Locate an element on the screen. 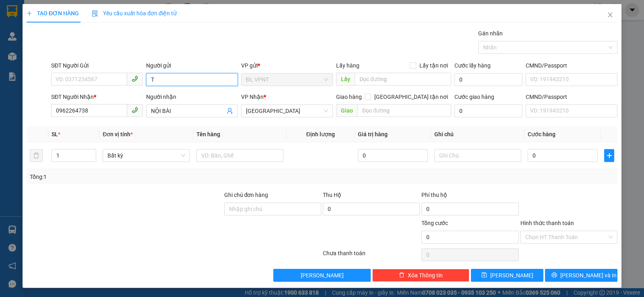 The image size is (644, 297). span: ĐL Quận 5 is located at coordinates (287, 111).